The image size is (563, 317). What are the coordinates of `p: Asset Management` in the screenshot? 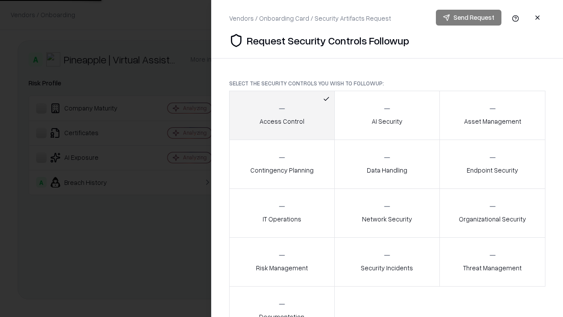 It's located at (493, 121).